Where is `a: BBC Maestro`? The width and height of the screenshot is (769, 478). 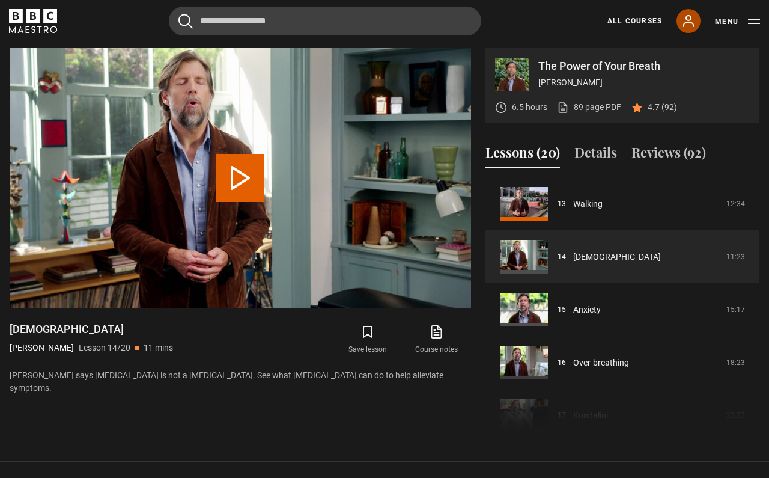 a: BBC Maestro is located at coordinates (33, 21).